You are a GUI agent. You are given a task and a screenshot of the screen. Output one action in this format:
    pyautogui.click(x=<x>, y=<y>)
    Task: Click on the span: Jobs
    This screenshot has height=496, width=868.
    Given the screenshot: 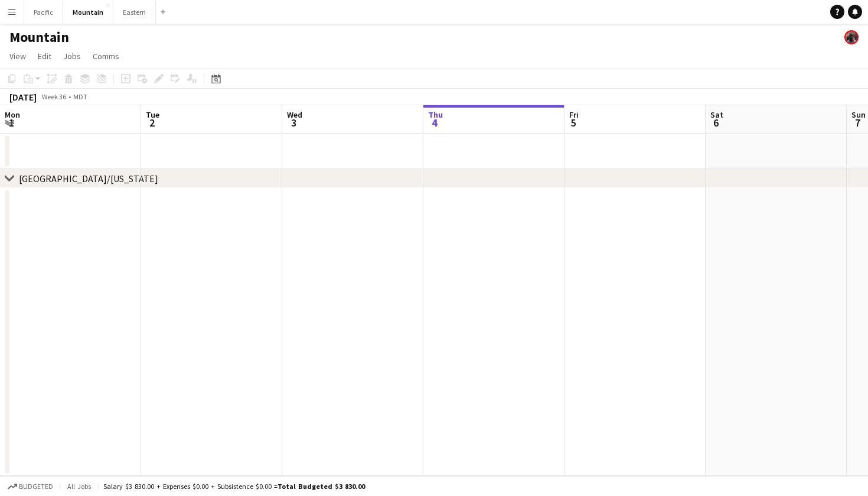 What is the action you would take?
    pyautogui.click(x=72, y=56)
    